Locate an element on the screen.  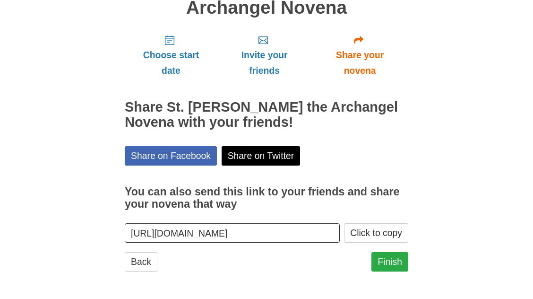
span: Invite your friends is located at coordinates (264, 63).